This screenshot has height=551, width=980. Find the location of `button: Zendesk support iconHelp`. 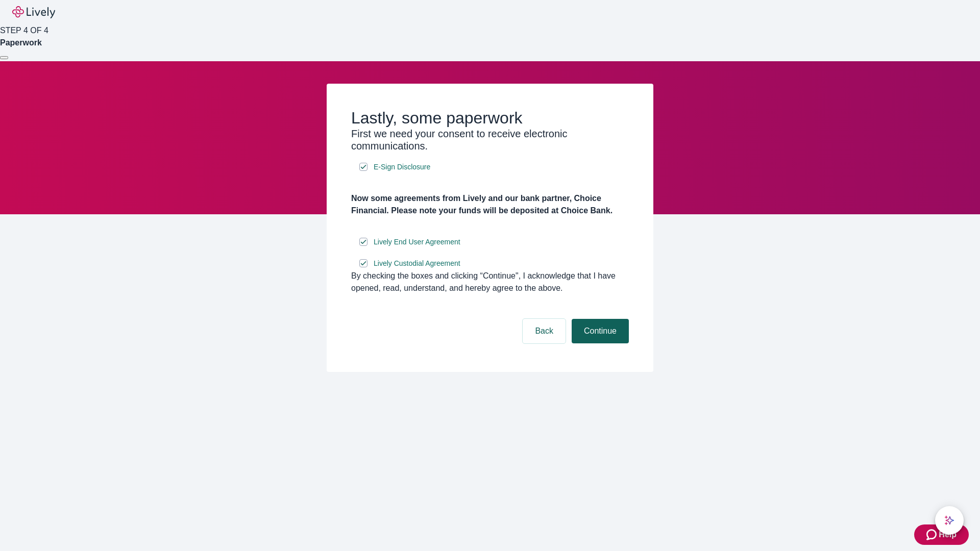

button: Zendesk support iconHelp is located at coordinates (942, 535).